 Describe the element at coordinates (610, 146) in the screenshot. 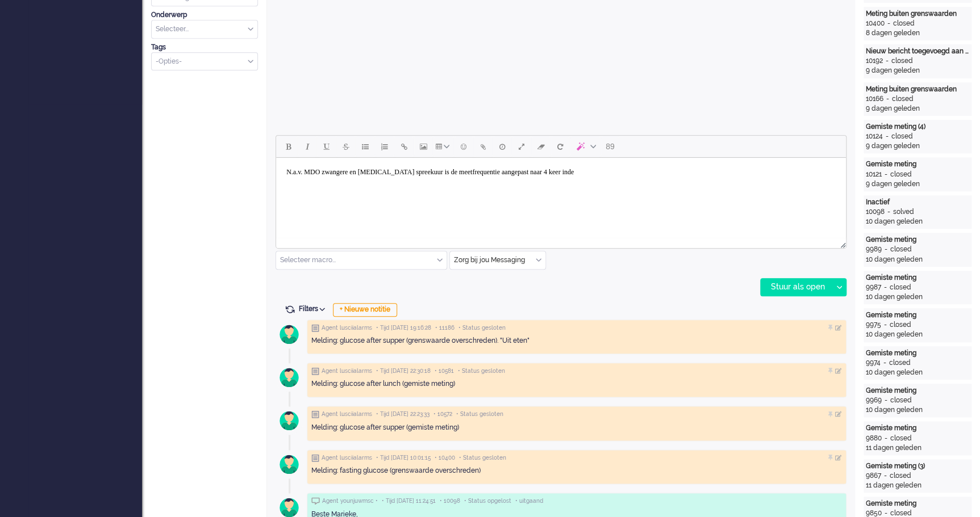

I see `button: 89` at that location.